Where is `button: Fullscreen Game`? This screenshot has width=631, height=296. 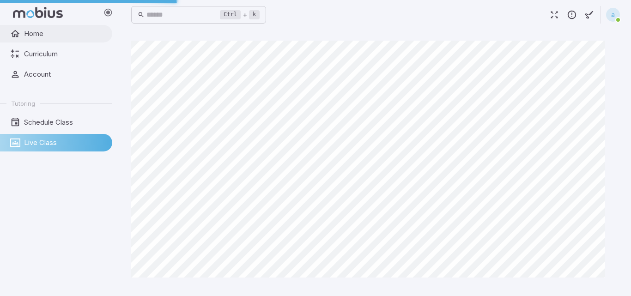
button: Fullscreen Game is located at coordinates (554, 15).